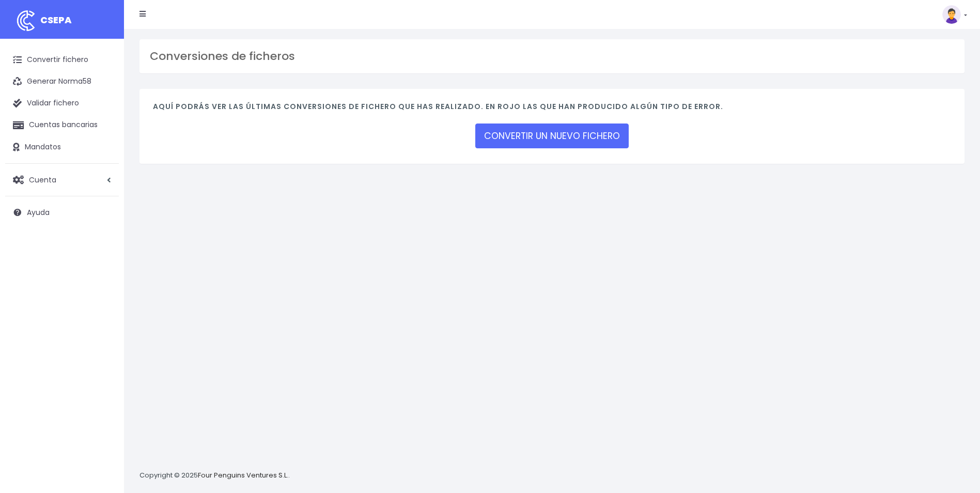  What do you see at coordinates (62, 82) in the screenshot?
I see `a: Generar Norma58` at bounding box center [62, 82].